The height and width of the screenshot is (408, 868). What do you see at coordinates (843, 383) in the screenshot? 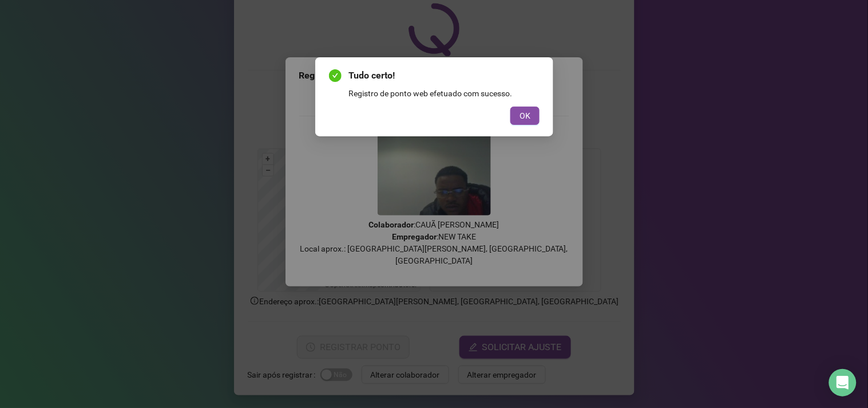
I see `div: Open Intercom Messenger` at bounding box center [843, 383].